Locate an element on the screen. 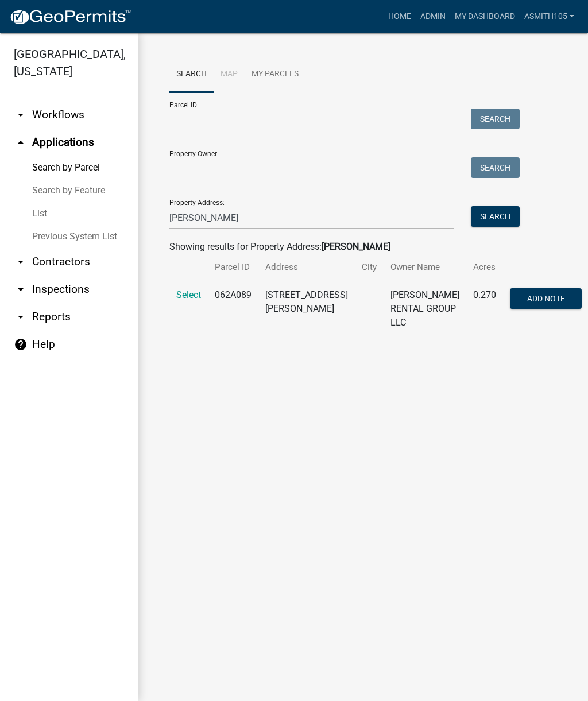 This screenshot has width=588, height=701. th: Acres is located at coordinates (485, 267).